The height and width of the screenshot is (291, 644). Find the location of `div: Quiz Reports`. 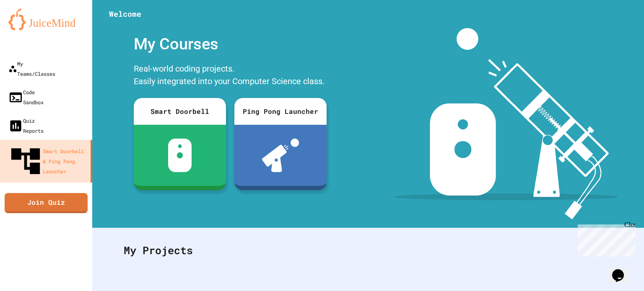

div: Quiz Reports is located at coordinates (26, 125).